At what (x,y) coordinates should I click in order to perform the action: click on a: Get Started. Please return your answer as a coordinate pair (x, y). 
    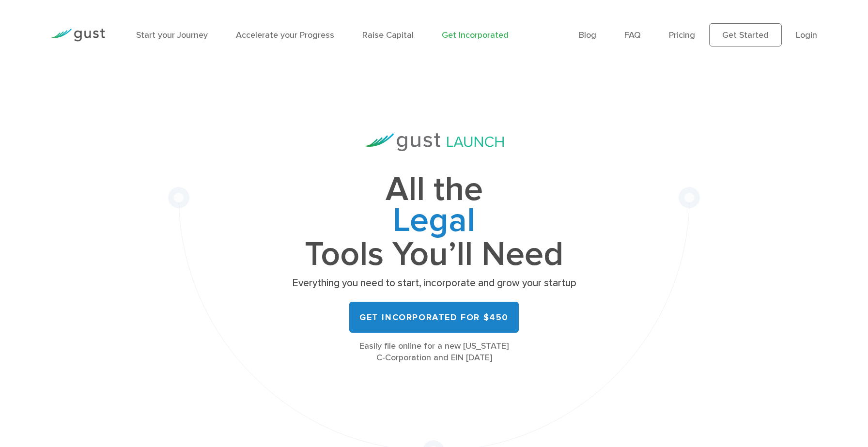
    Looking at the image, I should click on (745, 35).